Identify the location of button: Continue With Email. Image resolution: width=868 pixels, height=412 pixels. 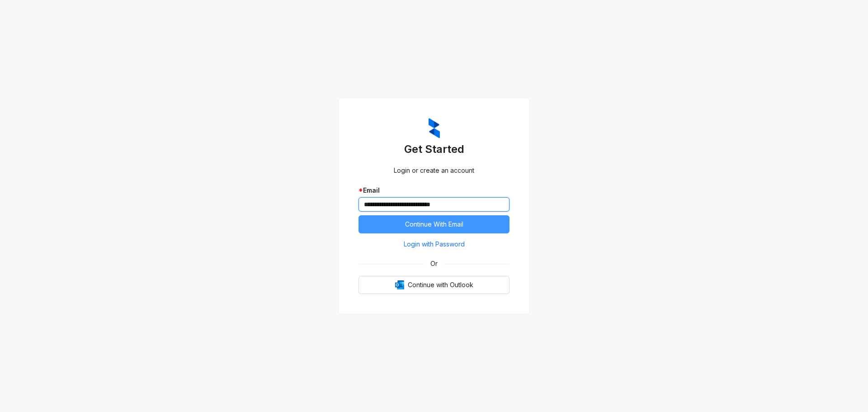
(434, 224).